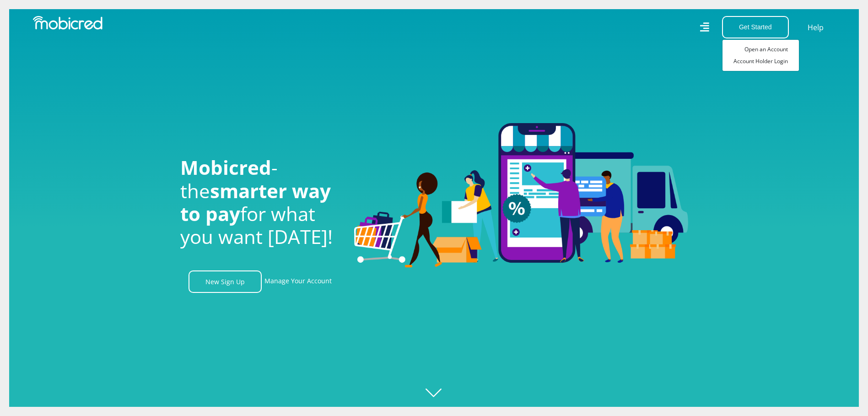  Describe the element at coordinates (815, 27) in the screenshot. I see `a: Help` at that location.